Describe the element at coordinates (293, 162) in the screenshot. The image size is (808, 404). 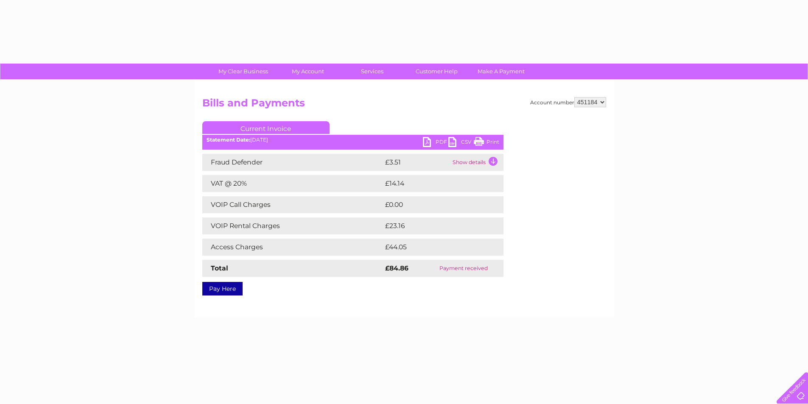
I see `td: Fraud Defender` at that location.